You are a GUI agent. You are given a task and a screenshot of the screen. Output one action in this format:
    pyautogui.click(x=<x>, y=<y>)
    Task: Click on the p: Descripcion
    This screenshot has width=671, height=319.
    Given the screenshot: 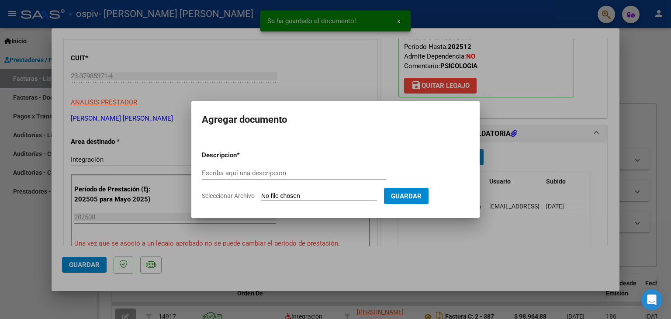 What is the action you would take?
    pyautogui.click(x=242, y=155)
    